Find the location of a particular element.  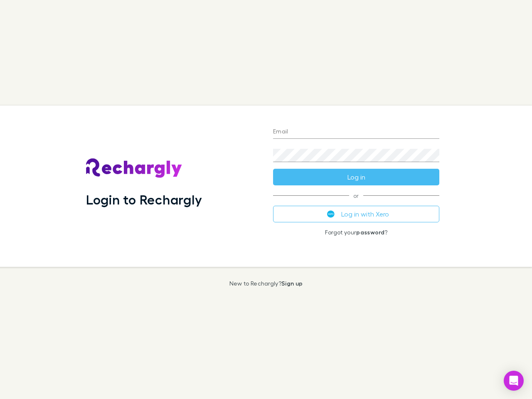

span: or is located at coordinates (356, 195).